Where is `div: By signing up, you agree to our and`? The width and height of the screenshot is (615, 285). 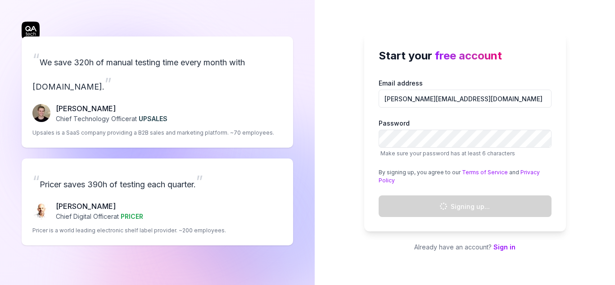 div: By signing up, you agree to our and is located at coordinates (465, 177).